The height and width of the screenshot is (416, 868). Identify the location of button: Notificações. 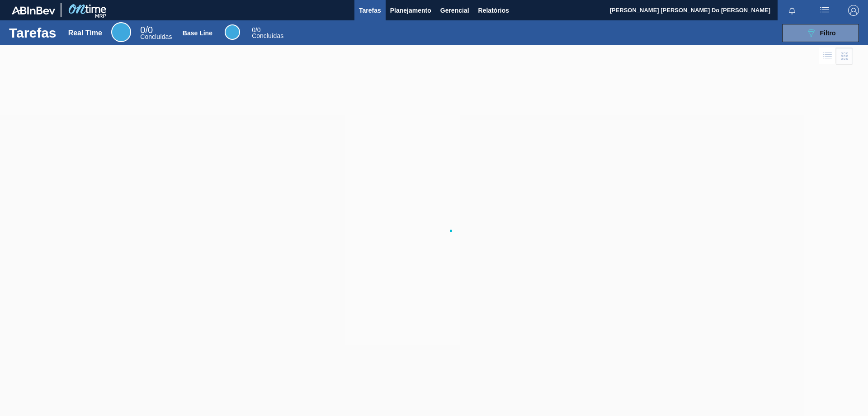
(792, 10).